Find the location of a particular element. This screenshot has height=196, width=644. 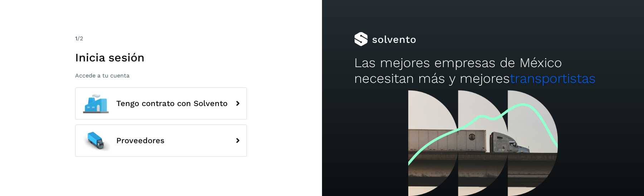

span: transportistas is located at coordinates (552, 78).